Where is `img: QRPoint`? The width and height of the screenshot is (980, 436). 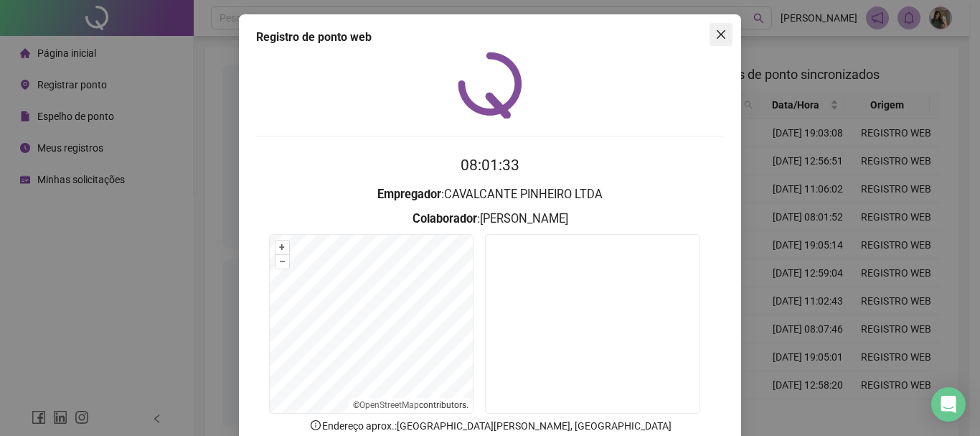 img: QRPoint is located at coordinates (490, 85).